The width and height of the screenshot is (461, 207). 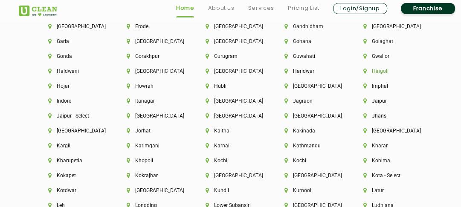 What do you see at coordinates (73, 191) in the screenshot?
I see `li: Kotdwar` at bounding box center [73, 191].